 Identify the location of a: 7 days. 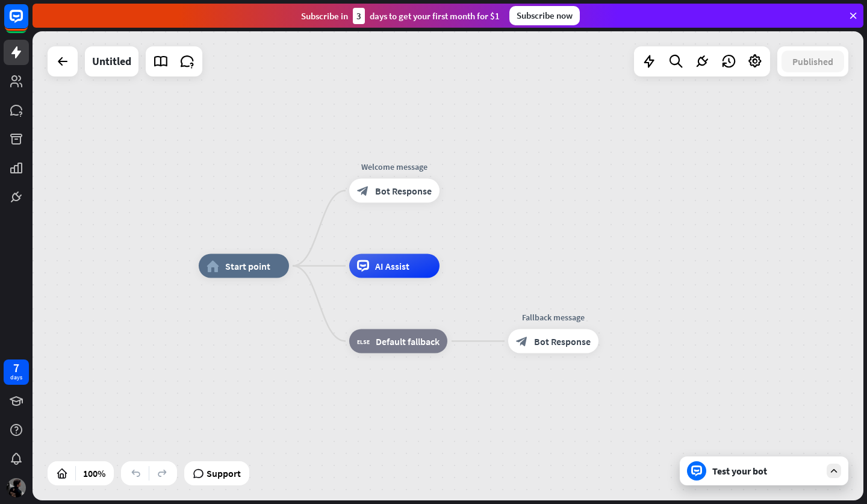
(17, 372).